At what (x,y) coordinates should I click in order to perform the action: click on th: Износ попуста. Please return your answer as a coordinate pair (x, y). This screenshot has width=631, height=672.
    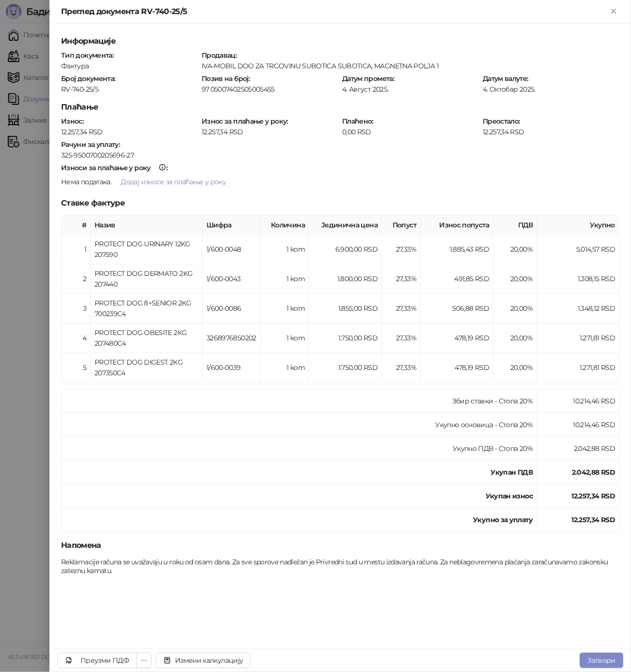
    Looking at the image, I should click on (457, 225).